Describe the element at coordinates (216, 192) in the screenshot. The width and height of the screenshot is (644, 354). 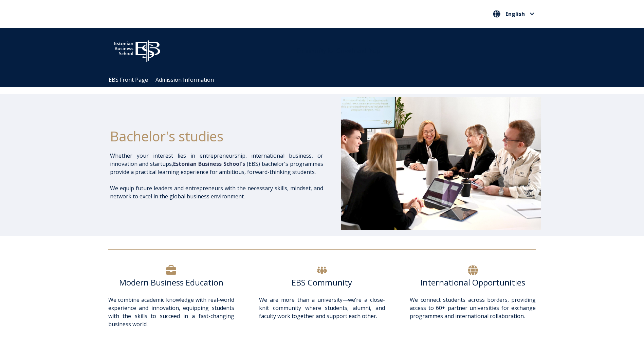
I see `p: We equip future leaders and entrepreneurs with the necessary skills, mindset, and network to exce...` at that location.